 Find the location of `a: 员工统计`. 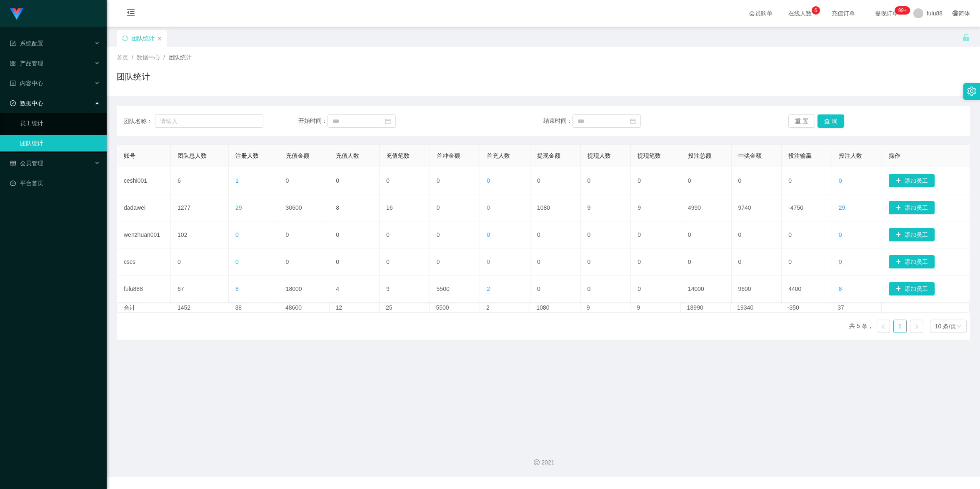

a: 员工统计 is located at coordinates (60, 123).